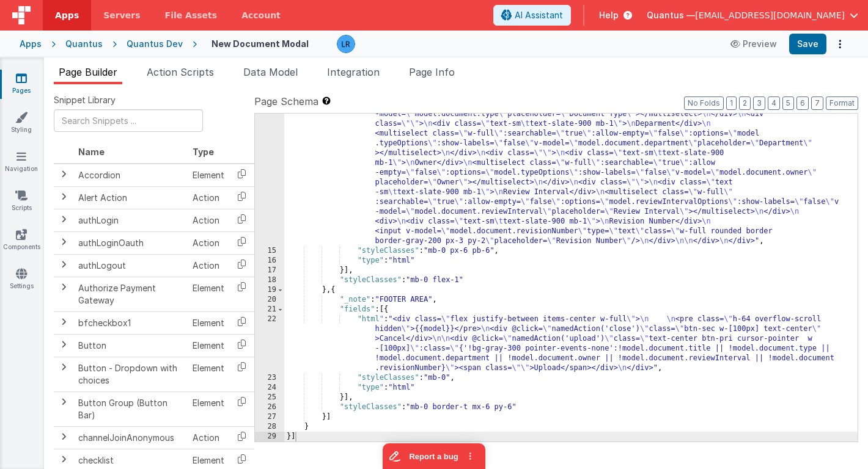  Describe the element at coordinates (270, 427) in the screenshot. I see `div: 28` at that location.